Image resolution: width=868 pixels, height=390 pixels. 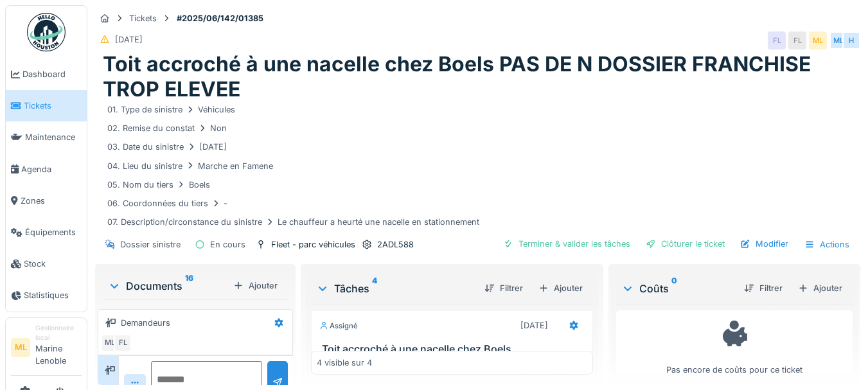 I want to click on div: Actions, so click(x=827, y=244).